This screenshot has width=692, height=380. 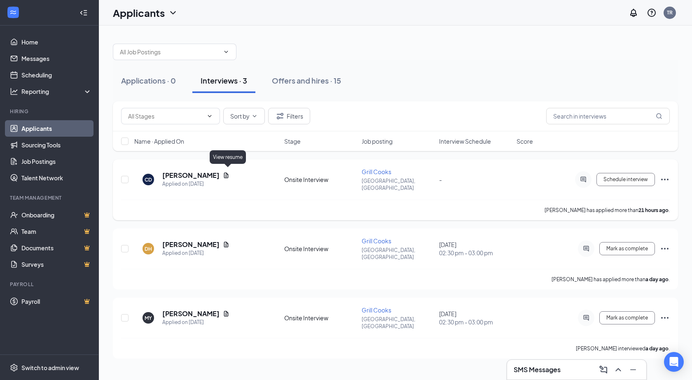 I want to click on span: Schedule interview, so click(x=626, y=180).